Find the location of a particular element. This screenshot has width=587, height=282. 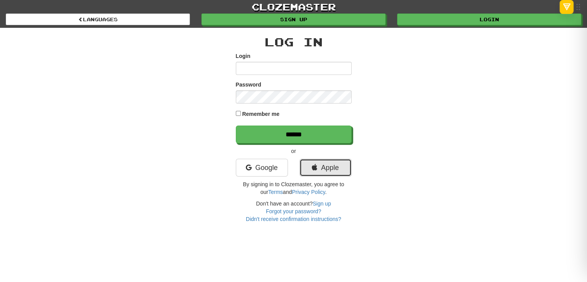

a: Apple is located at coordinates (325, 167).